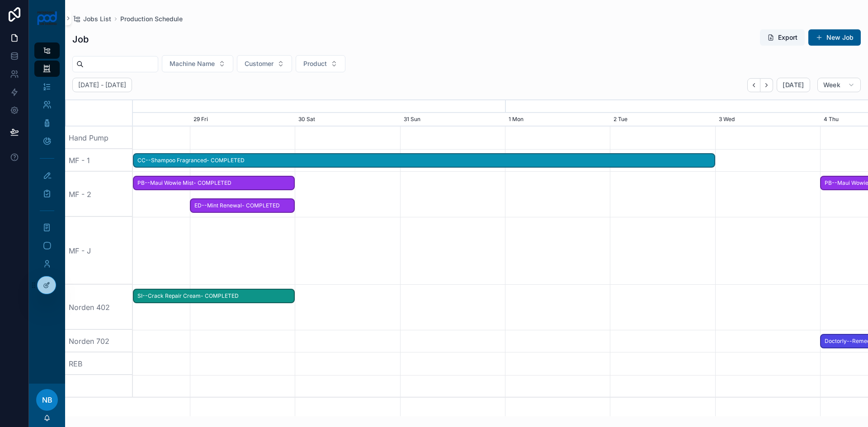 The width and height of the screenshot is (868, 427). Describe the element at coordinates (151, 19) in the screenshot. I see `a: Production Schedule` at that location.